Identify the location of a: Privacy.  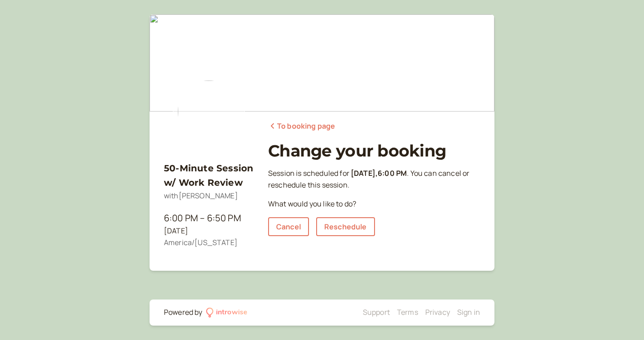
(438, 312).